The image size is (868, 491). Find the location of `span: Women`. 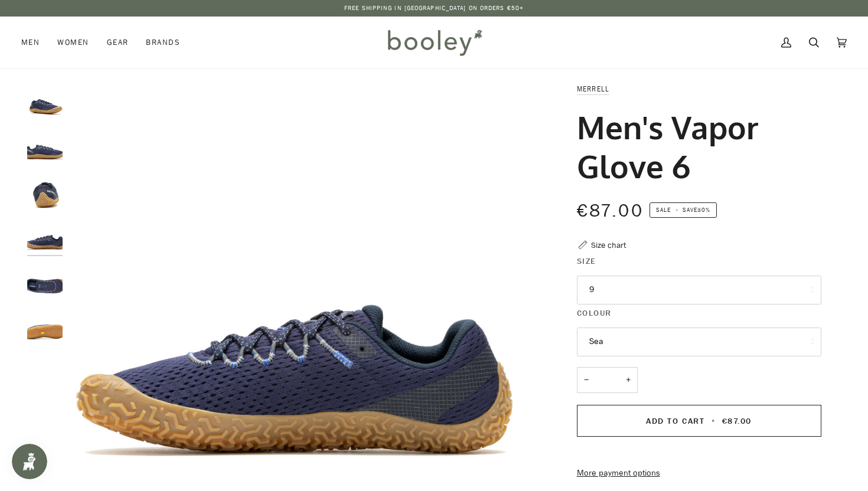

span: Women is located at coordinates (72, 43).